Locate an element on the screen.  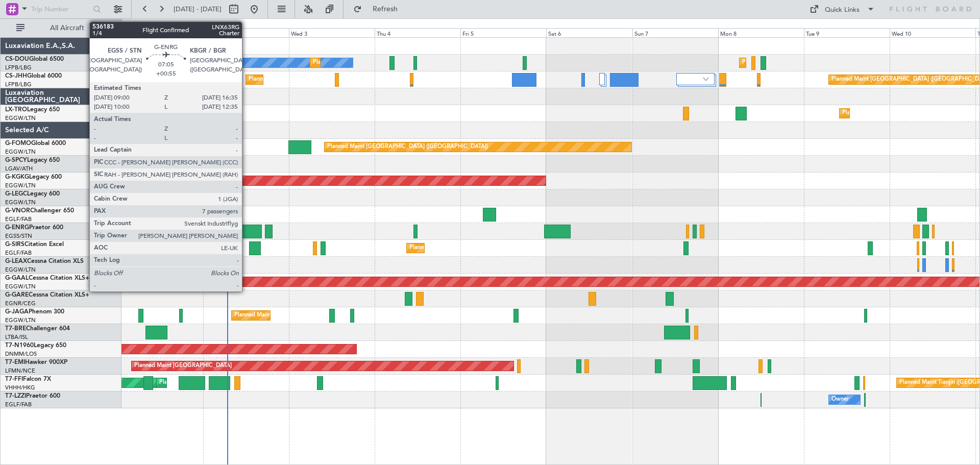
input: Trip Number is located at coordinates (60, 9).